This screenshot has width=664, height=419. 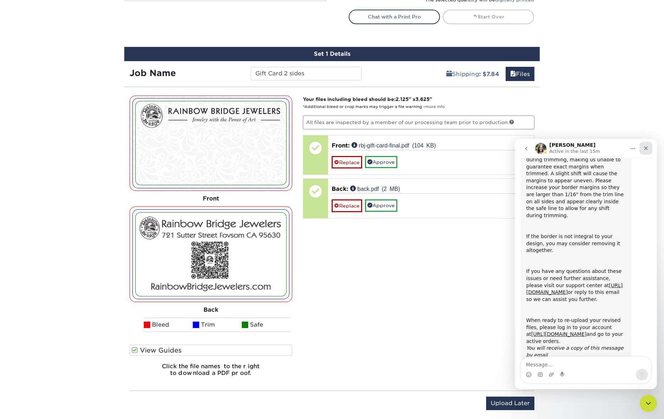 What do you see at coordinates (423, 99) in the screenshot?
I see `span: 3.625` at bounding box center [423, 99].